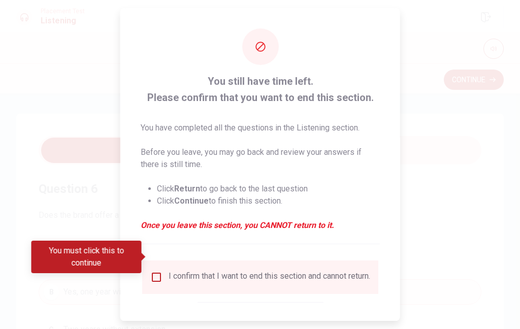 This screenshot has height=329, width=520. Describe the element at coordinates (268, 189) in the screenshot. I see `li: Click to go back to the last question` at that location.